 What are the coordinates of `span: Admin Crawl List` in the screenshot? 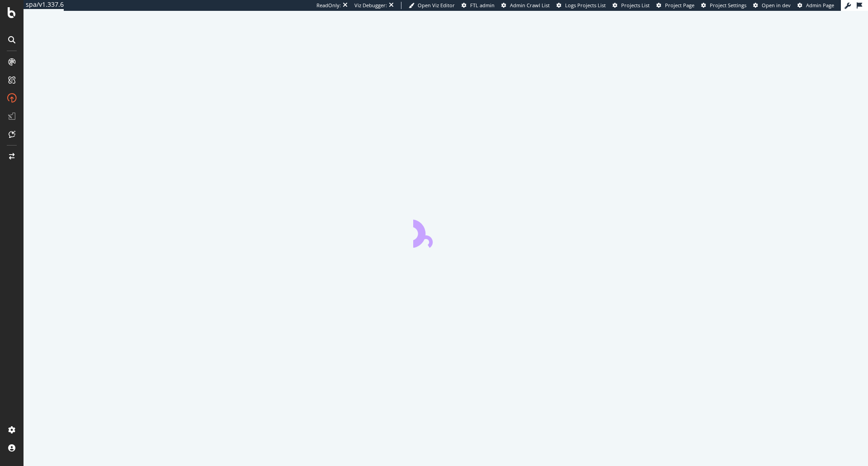 It's located at (530, 5).